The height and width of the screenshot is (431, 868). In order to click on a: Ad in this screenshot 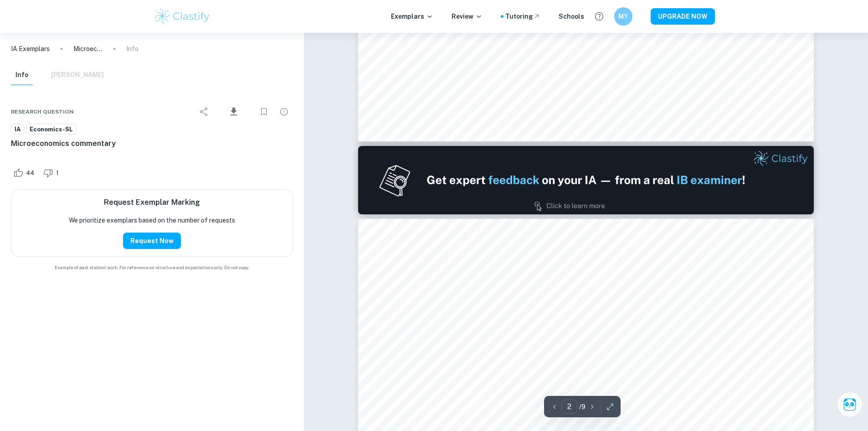, I will do `click(586, 180)`.